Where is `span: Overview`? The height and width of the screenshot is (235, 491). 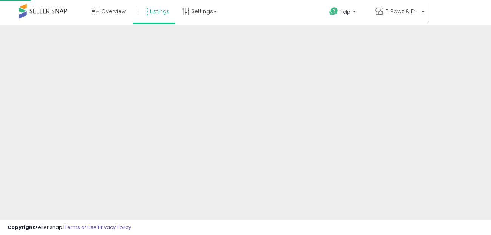
span: Overview is located at coordinates (113, 11).